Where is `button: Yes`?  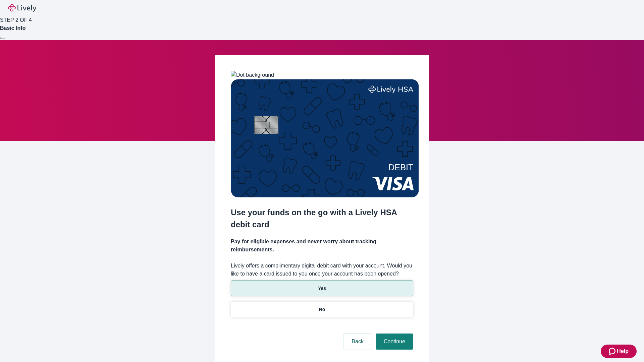 button: Yes is located at coordinates (322, 288).